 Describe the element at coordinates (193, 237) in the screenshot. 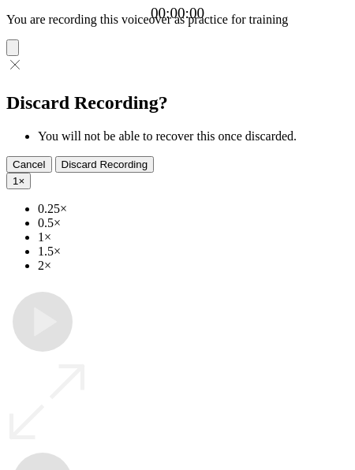

I see `li: 1×` at that location.